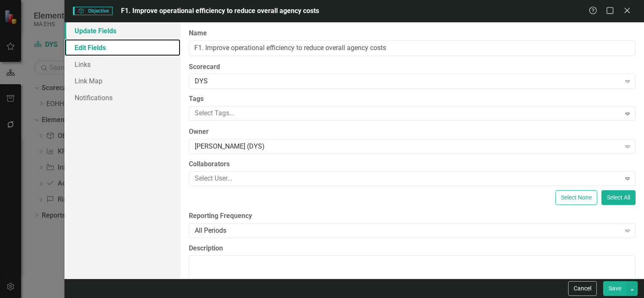  I want to click on button: Cancel, so click(582, 288).